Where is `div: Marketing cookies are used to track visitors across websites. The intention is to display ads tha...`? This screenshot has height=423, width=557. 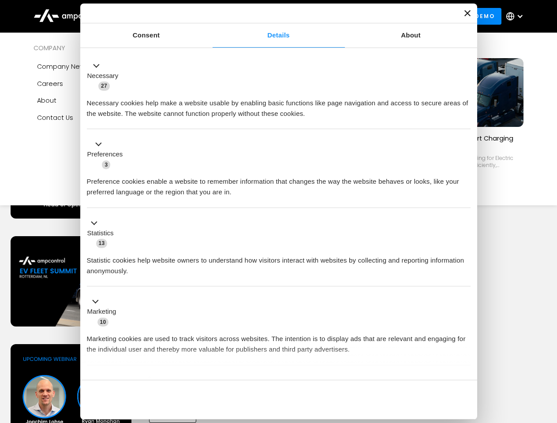
div: Marketing cookies are used to track visitors across websites. The intention is to display ads tha... is located at coordinates (279, 341).